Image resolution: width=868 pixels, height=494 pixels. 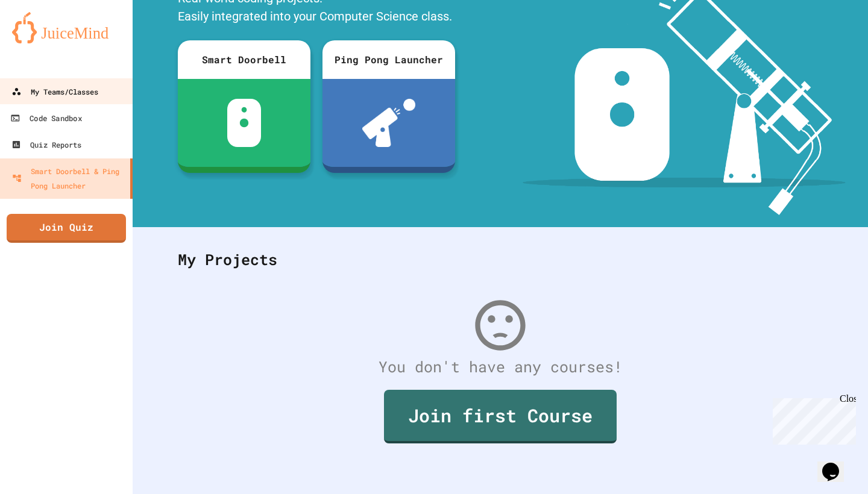 What do you see at coordinates (66, 228) in the screenshot?
I see `a: Join Quiz` at bounding box center [66, 228].